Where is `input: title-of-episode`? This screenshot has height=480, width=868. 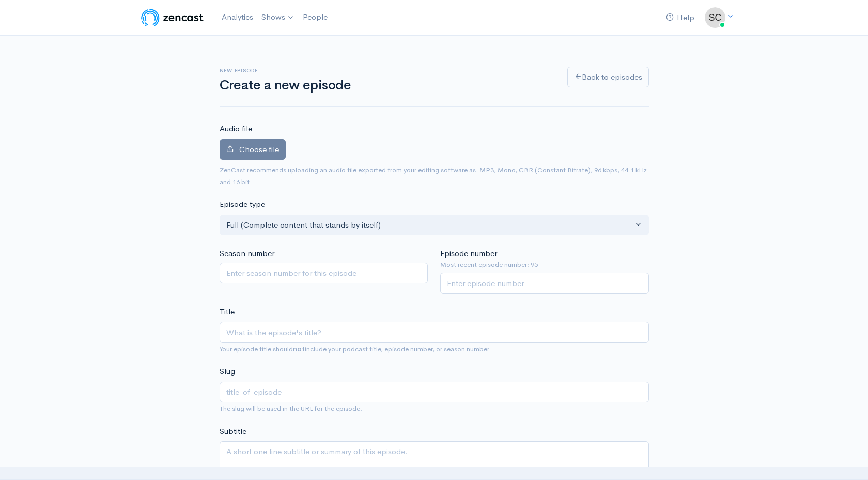 input: title-of-episode is located at coordinates (434, 392).